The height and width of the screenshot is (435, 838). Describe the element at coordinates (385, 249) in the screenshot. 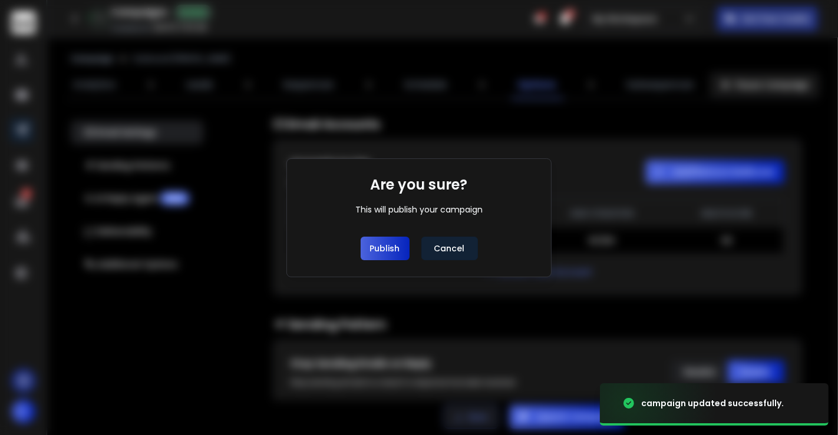

I see `button: Publish` at that location.